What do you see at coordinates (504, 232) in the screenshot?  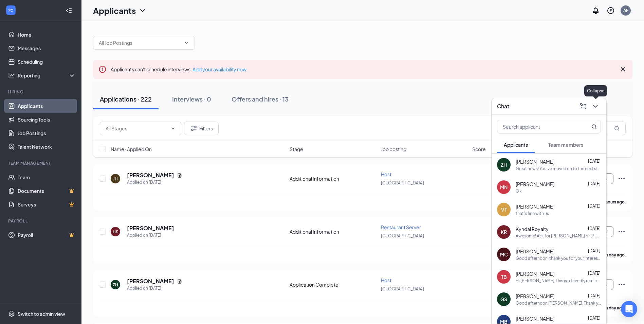 I see `div: KR` at bounding box center [504, 232].